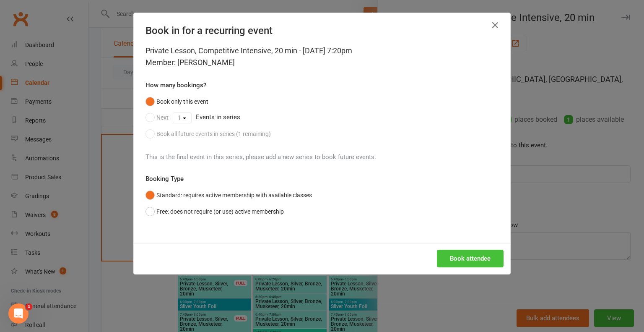 The height and width of the screenshot is (332, 644). Describe the element at coordinates (322, 30) in the screenshot. I see `h4: Book in for a recurring event` at that location.